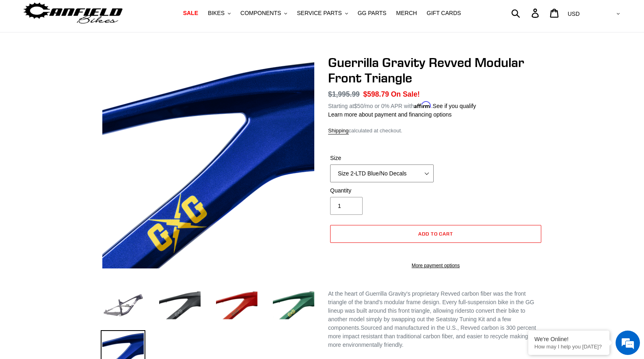 This screenshot has width=644, height=359. Describe the element at coordinates (79, 236) in the screenshot. I see `textarea: Type your message and hit 'Enter'` at that location.